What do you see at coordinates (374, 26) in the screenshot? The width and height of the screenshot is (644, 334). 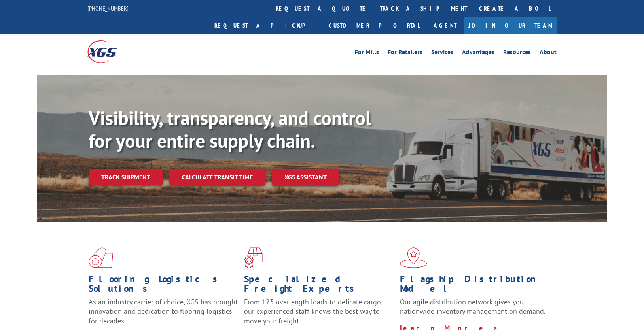 I see `a: Customer Portal` at bounding box center [374, 26].